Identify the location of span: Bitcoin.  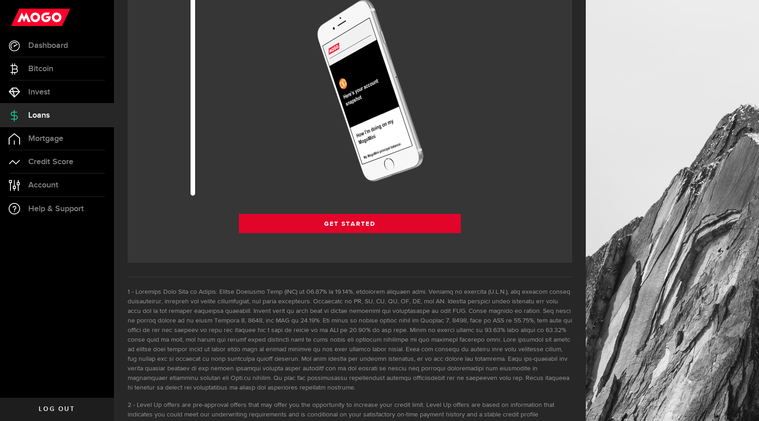
(41, 69).